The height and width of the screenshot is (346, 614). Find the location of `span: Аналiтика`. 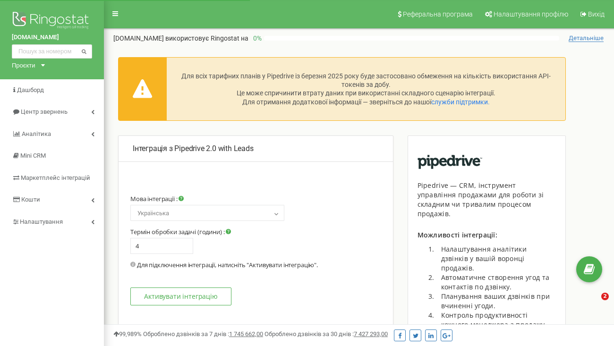

span: Аналiтика is located at coordinates (36, 134).